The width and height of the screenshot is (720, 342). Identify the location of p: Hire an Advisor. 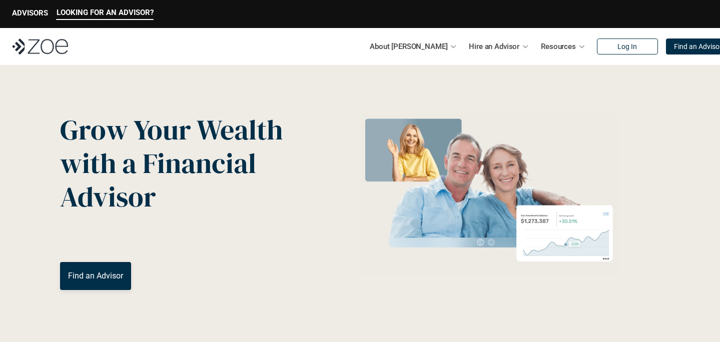
(494, 47).